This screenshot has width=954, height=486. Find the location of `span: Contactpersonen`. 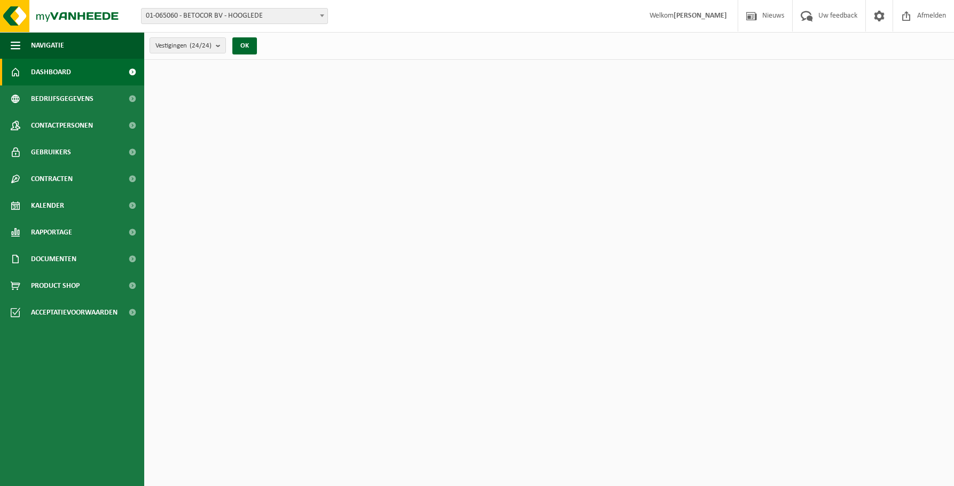

span: Contactpersonen is located at coordinates (62, 125).